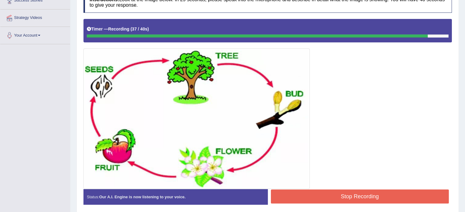 The height and width of the screenshot is (212, 465). Describe the element at coordinates (140, 29) in the screenshot. I see `b: 37 / 40s` at that location.